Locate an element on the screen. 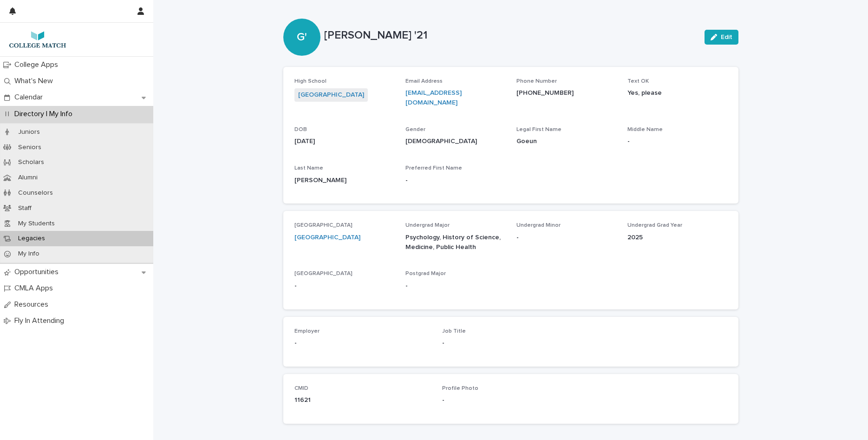 This screenshot has height=440, width=868. p: My Students is located at coordinates (36, 223).